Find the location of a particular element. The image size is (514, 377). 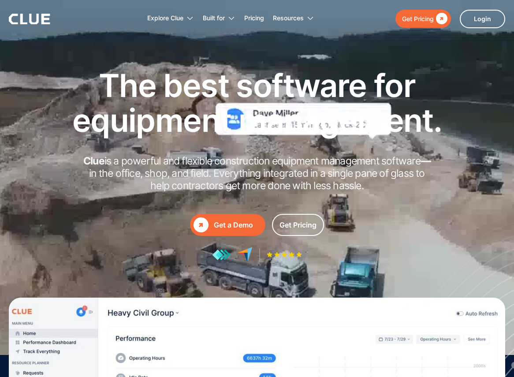

h2: is a powerful and flexible construction equipment management software in the office, shop, and fi... is located at coordinates (257, 173).